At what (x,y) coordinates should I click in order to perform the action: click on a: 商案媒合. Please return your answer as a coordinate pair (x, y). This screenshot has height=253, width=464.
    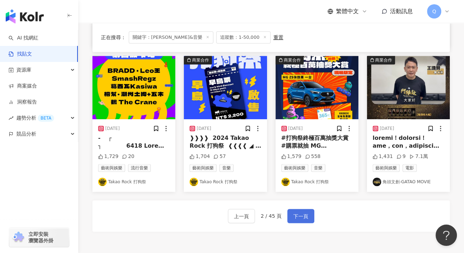
    Looking at the image, I should click on (23, 86).